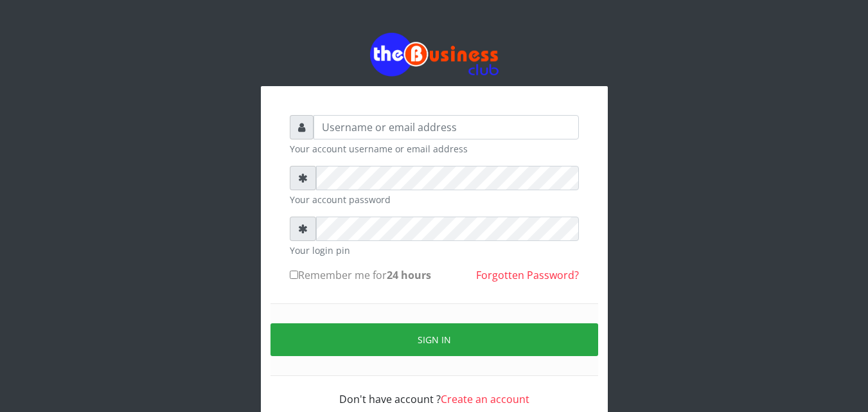 The image size is (868, 412). I want to click on small: Your account password, so click(434, 199).